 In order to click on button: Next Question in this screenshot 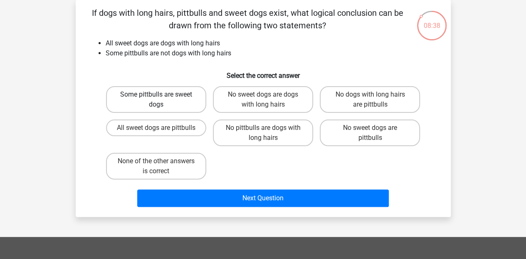, I will do `click(263, 198)`.